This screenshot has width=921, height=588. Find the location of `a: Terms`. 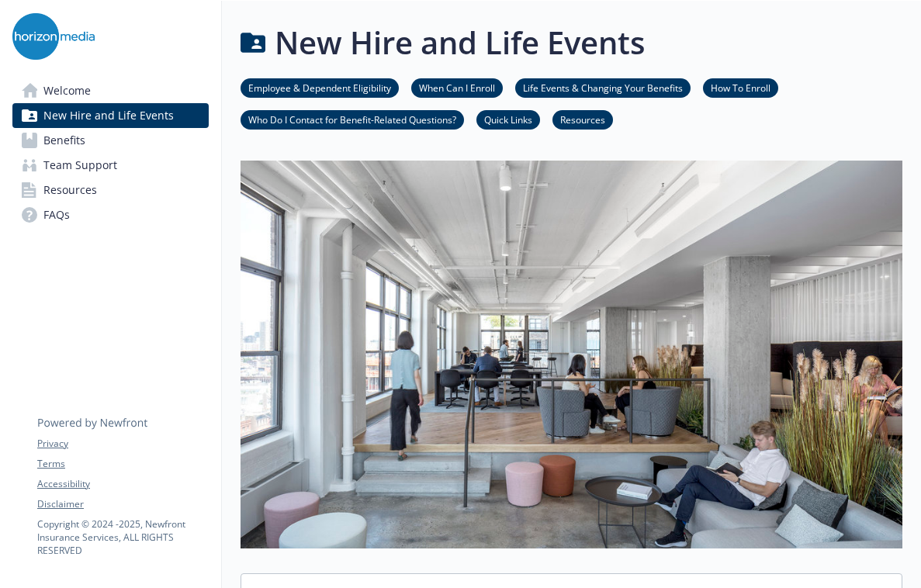

a: Terms is located at coordinates (123, 464).